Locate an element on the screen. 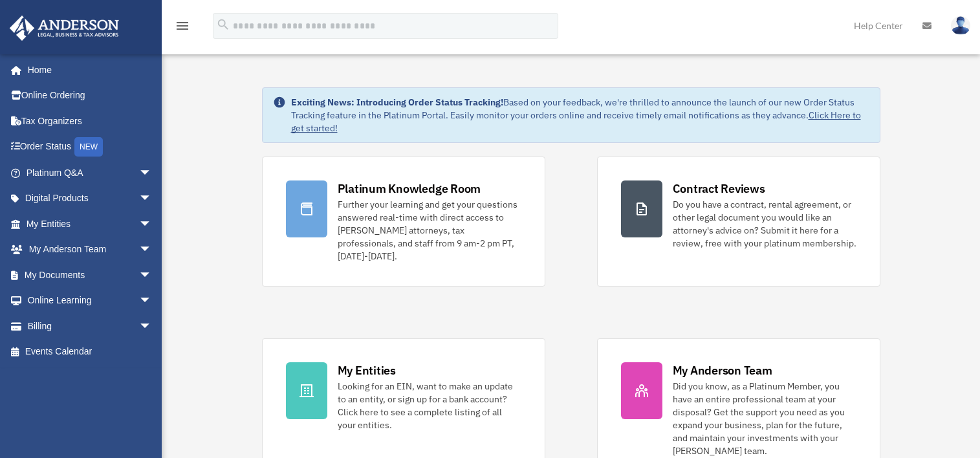  a: Home is located at coordinates (87, 70).